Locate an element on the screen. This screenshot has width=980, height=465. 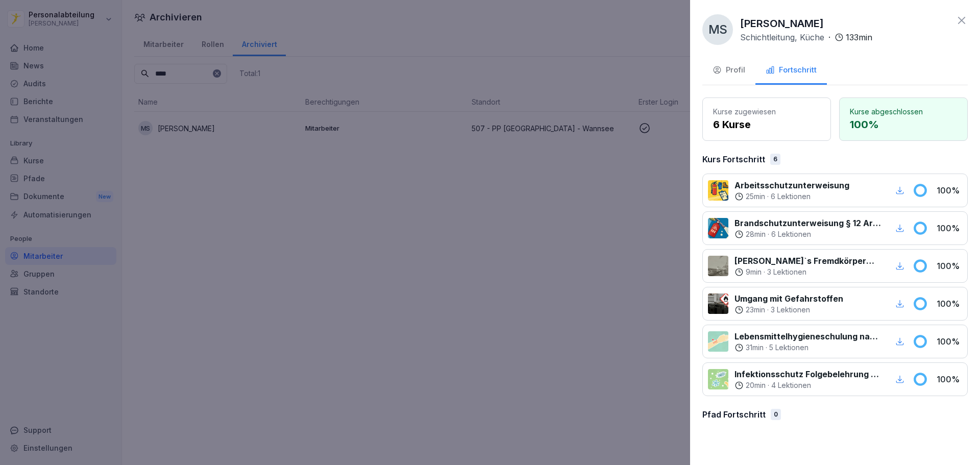
p: Infektionsschutz Folgebelehrung (nach §43 IfSG) is located at coordinates (807, 374).